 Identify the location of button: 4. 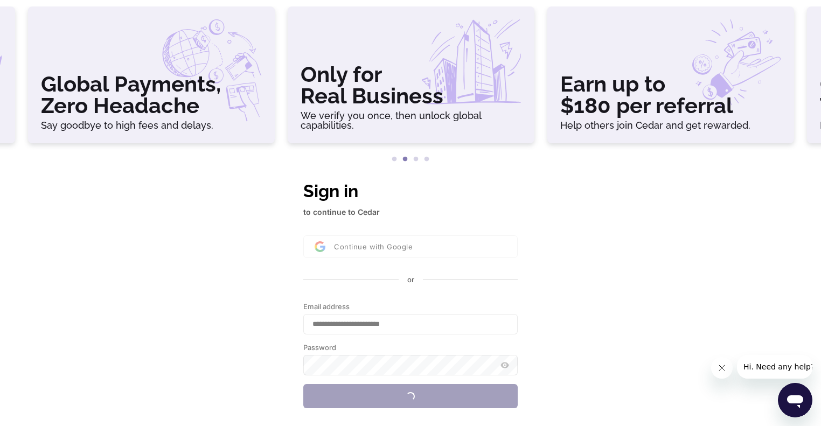
(427, 160).